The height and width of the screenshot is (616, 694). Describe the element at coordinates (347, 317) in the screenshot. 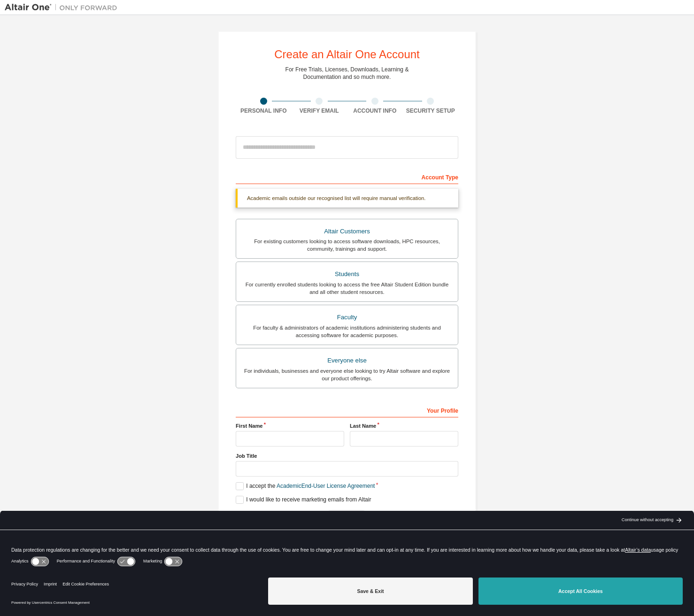

I see `div: Faculty` at that location.